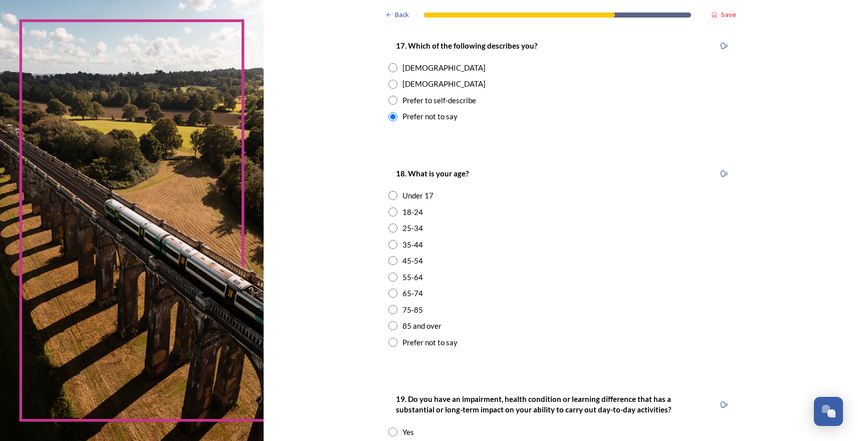 This screenshot has width=858, height=441. Describe the element at coordinates (728, 15) in the screenshot. I see `strong: Save` at that location.